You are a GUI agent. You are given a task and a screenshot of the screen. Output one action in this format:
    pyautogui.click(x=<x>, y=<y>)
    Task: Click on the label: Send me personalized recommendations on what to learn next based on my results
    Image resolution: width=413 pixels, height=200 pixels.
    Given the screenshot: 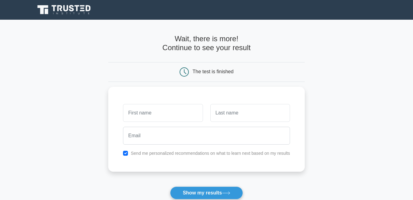 What is the action you would take?
    pyautogui.click(x=210, y=153)
    